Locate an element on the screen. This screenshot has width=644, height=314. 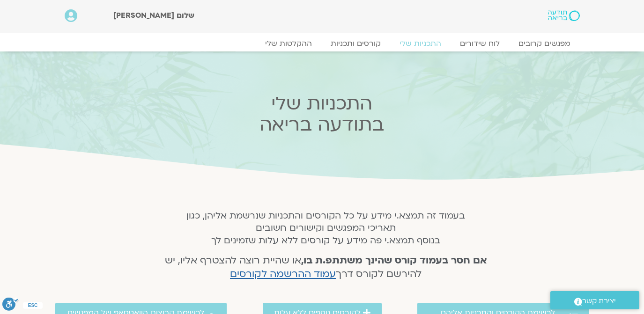
h5: בעמוד זה תמצא.י מידע על כל הקורסים והתכניות שנרשמת אליהן, כגון תאריכי המפגשים וקישורים חשובים בנו... is located at coordinates (325, 228).